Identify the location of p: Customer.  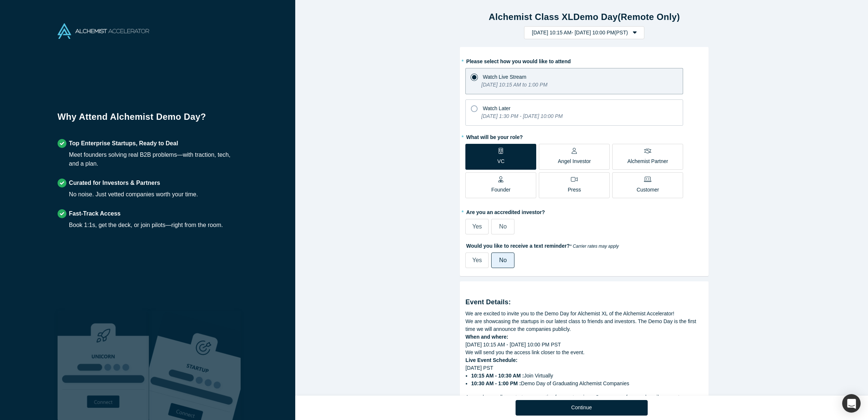
(648, 189).